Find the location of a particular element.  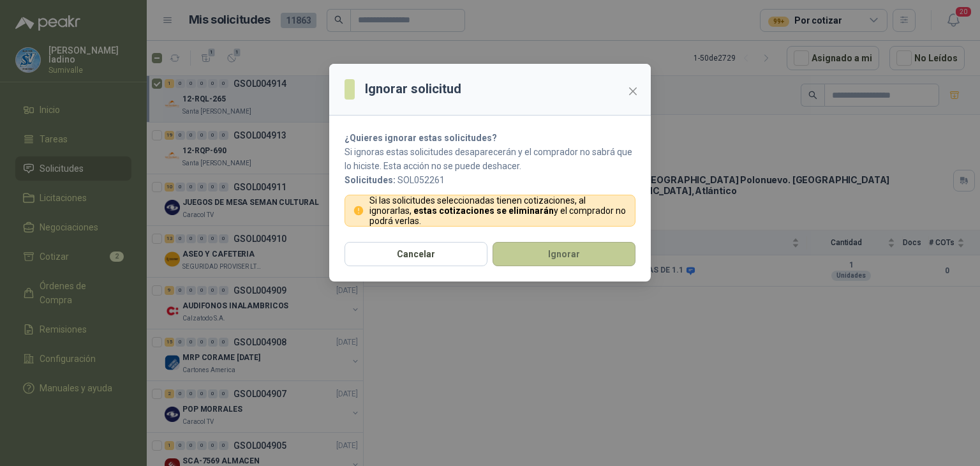

span: close is located at coordinates (633, 91).